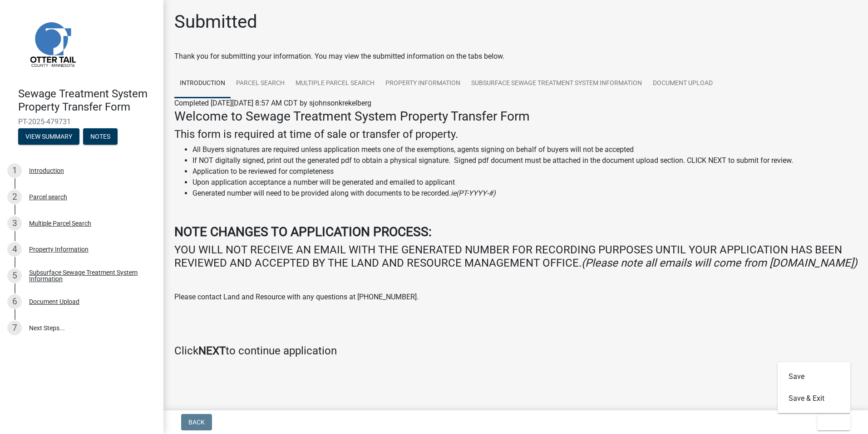 This screenshot has height=434, width=868. Describe the element at coordinates (525, 183) in the screenshot. I see `li: Upon application acceptance a number will be generated and emailed to applicant` at that location.